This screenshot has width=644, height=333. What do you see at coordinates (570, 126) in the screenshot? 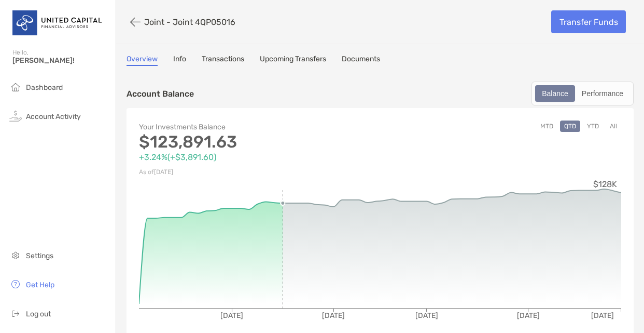
I see `button: QTD` at bounding box center [570, 126].